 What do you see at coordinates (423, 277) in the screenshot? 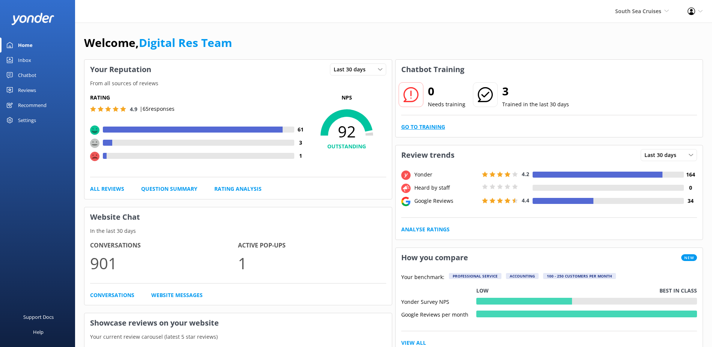
I see `p: Your benchmark:` at bounding box center [423, 277].